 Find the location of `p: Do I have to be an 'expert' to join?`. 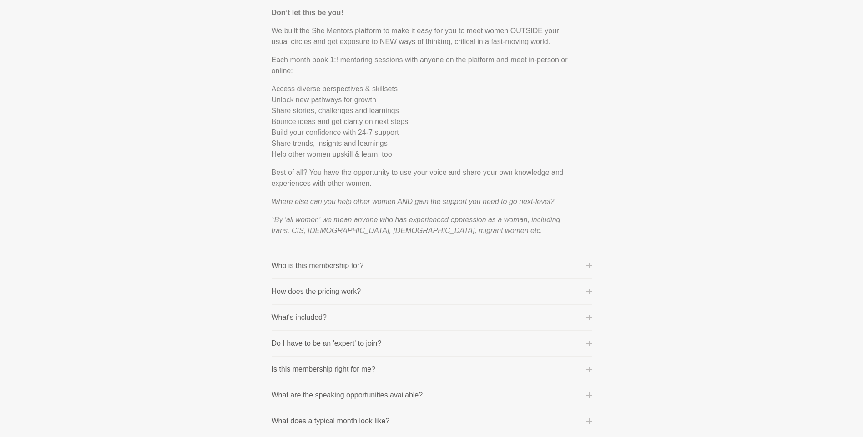

p: Do I have to be an 'expert' to join? is located at coordinates (326, 344).